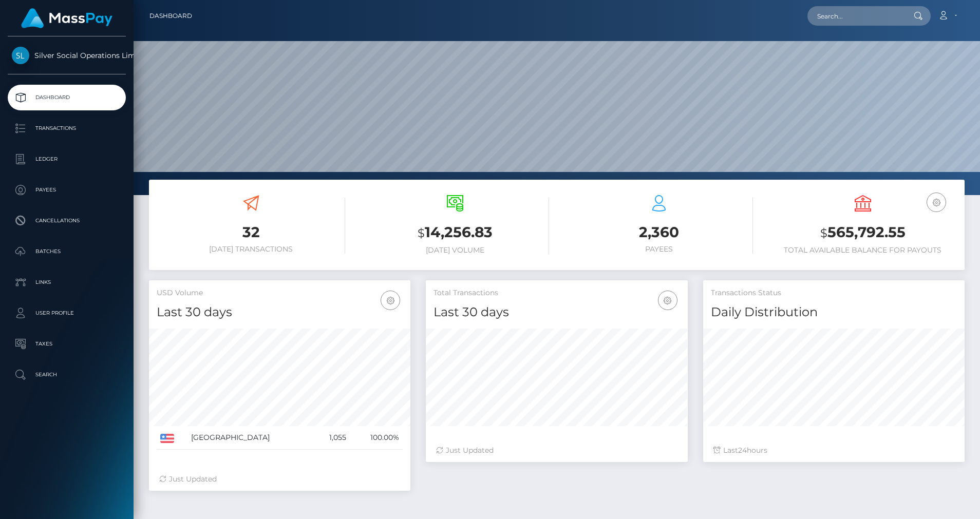 The image size is (980, 519). I want to click on p: User Profile, so click(67, 313).